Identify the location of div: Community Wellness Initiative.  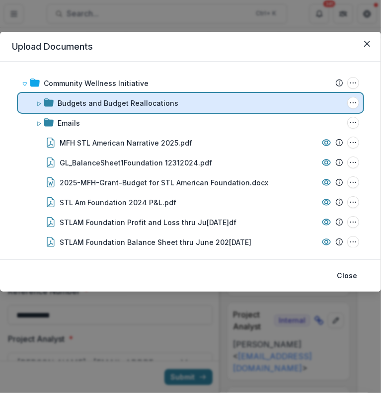
(96, 83).